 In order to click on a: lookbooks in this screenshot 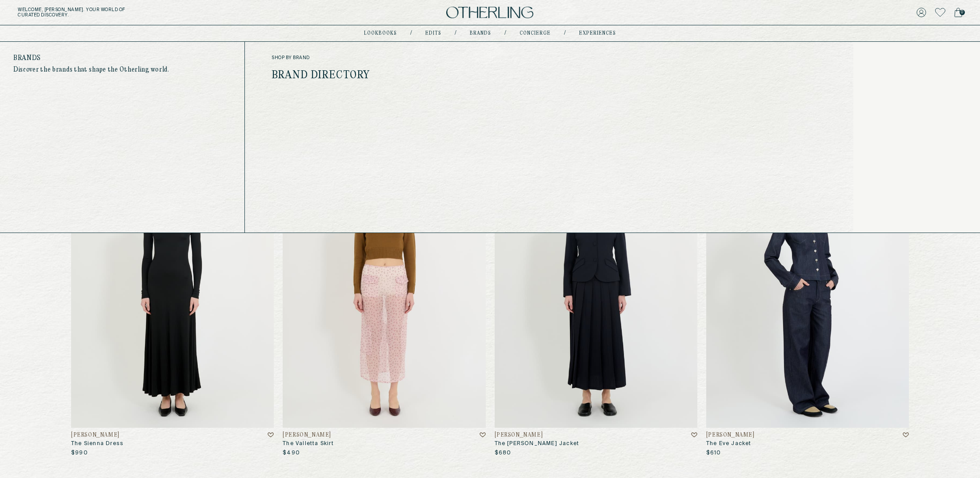, I will do `click(380, 33)`.